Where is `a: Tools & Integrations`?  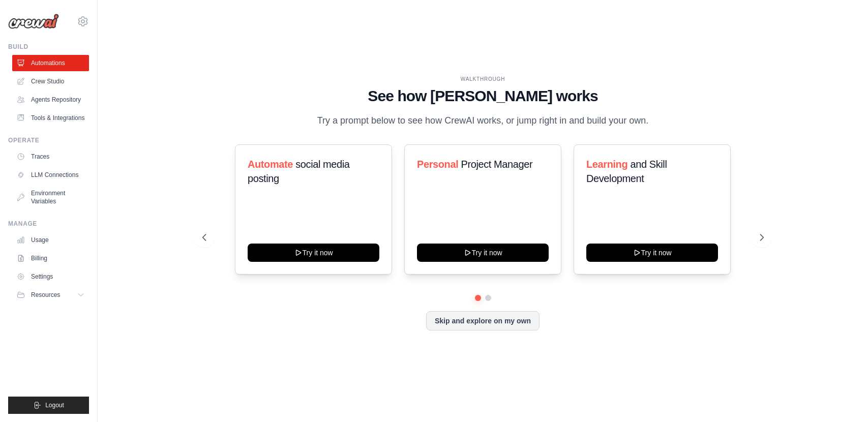
a: Tools & Integrations is located at coordinates (50, 118).